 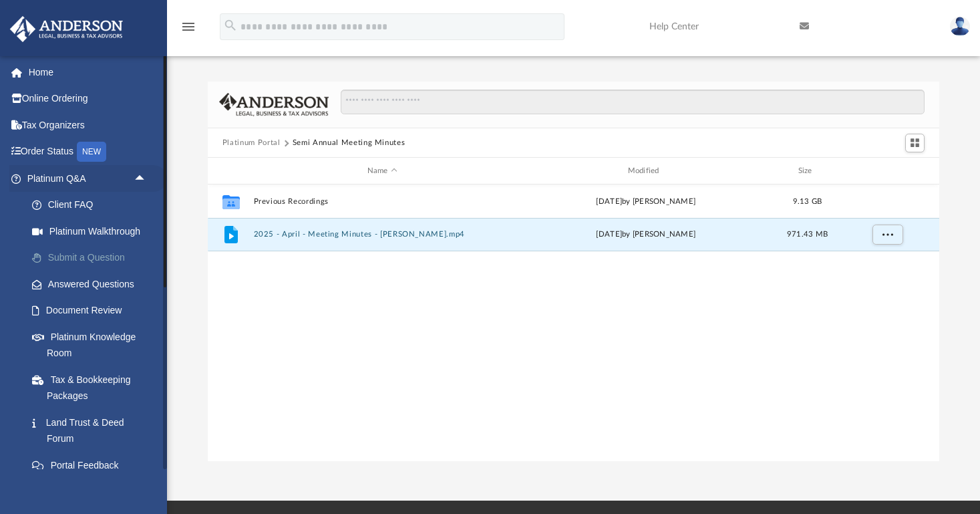 What do you see at coordinates (93, 284) in the screenshot?
I see `a: Answered Questions` at bounding box center [93, 284].